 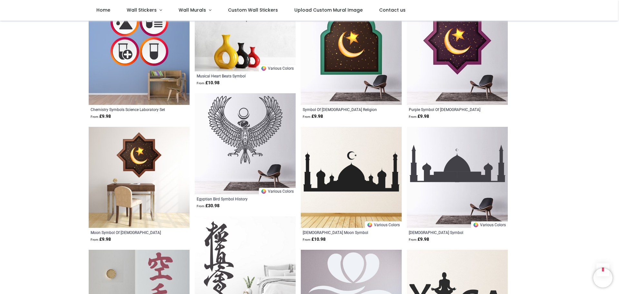 What do you see at coordinates (139, 177) in the screenshot?
I see `img: Moon Symbol Of Islam Wall Sticker` at bounding box center [139, 177].